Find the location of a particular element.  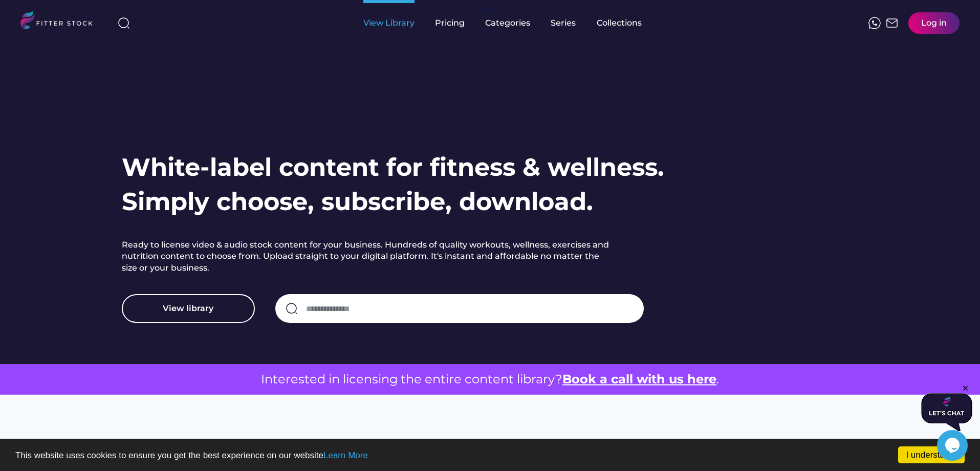

img: LOGO.svg is located at coordinates (61, 21).